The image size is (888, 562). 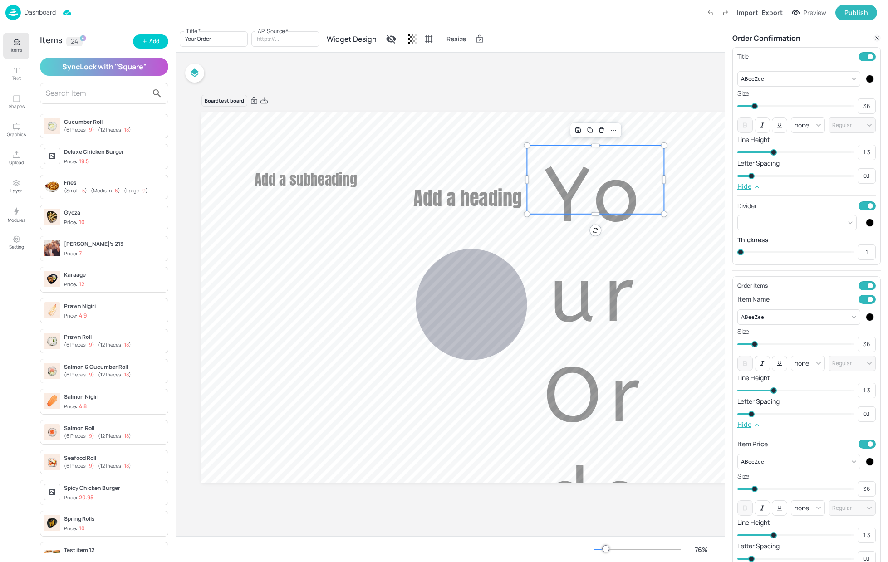 I want to click on p: Text, so click(x=16, y=78).